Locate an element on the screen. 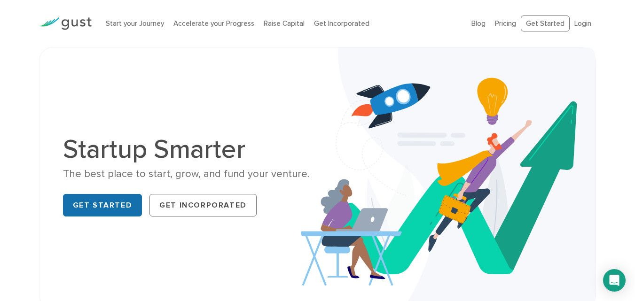 The height and width of the screenshot is (301, 635). img: Gust Logo is located at coordinates (65, 24).